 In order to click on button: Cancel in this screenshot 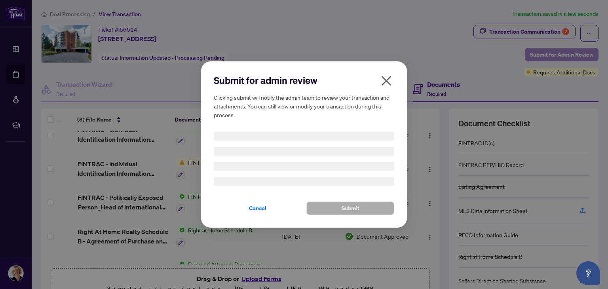, I will do `click(258, 208)`.